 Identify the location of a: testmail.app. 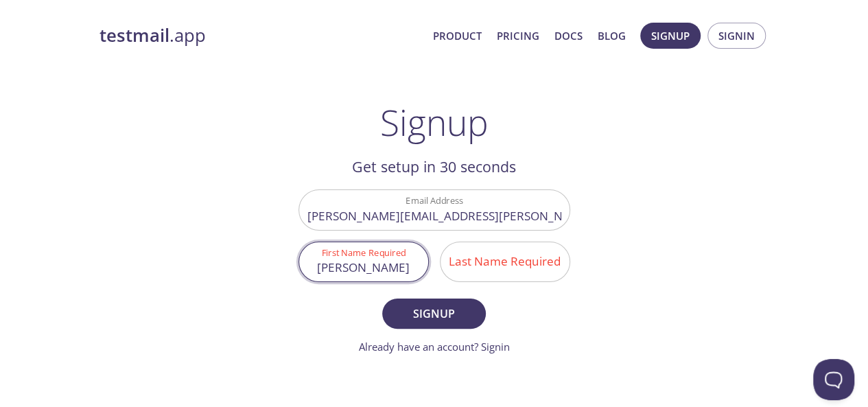
(261, 36).